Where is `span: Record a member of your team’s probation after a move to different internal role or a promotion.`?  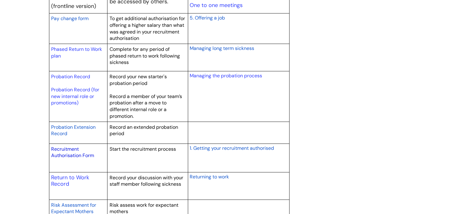
span: Record a member of your team’s probation after a move to different internal role or a promotion. is located at coordinates (146, 106).